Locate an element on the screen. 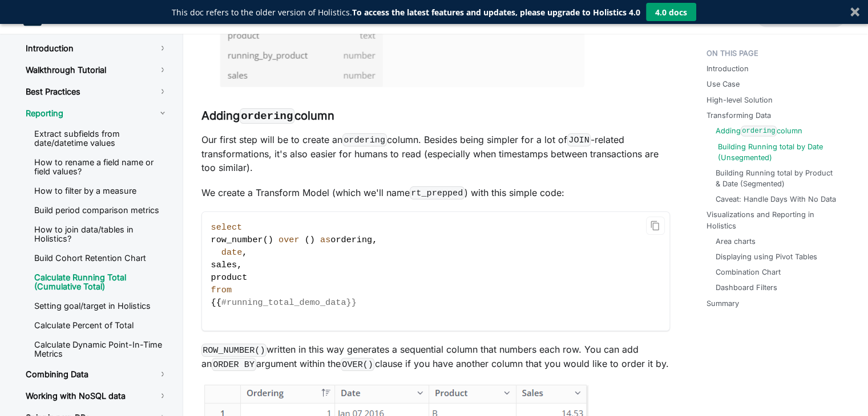  strong: To access the latest features and updates, please upgrade to Holistics 4.0 is located at coordinates (496, 12).